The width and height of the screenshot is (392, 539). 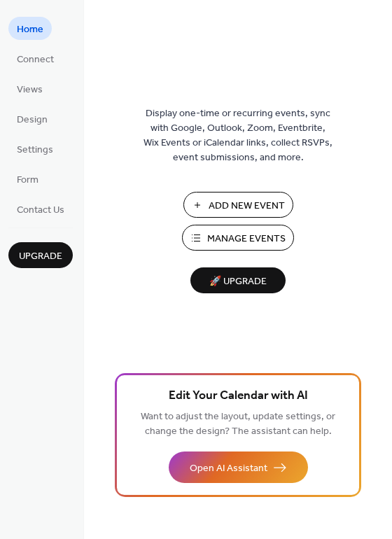 I want to click on button: 🚀 Upgrade, so click(x=238, y=280).